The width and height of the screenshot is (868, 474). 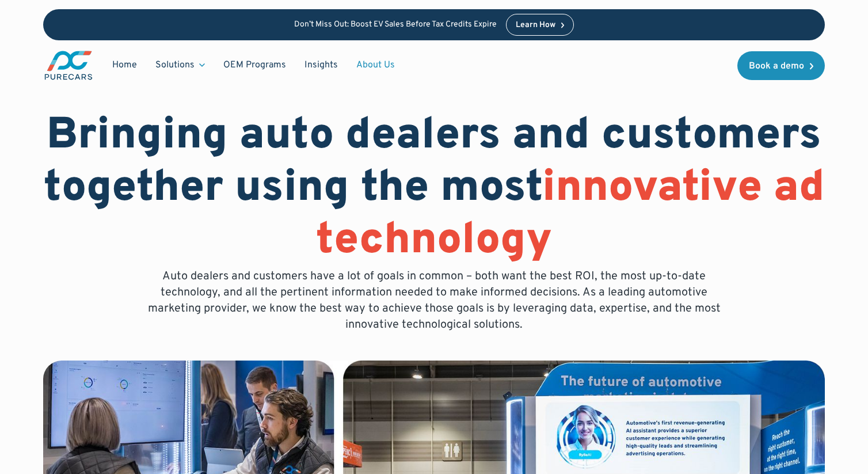 I want to click on a: Insights, so click(x=321, y=65).